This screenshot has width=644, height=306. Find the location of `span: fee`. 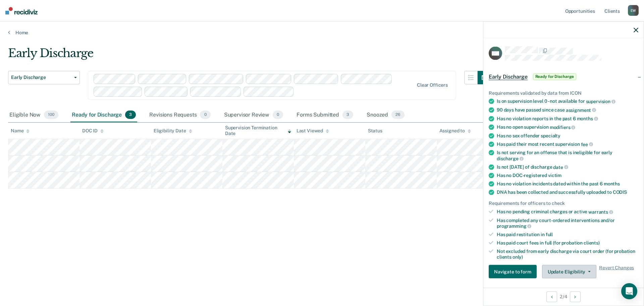

span: fee is located at coordinates (587, 144).